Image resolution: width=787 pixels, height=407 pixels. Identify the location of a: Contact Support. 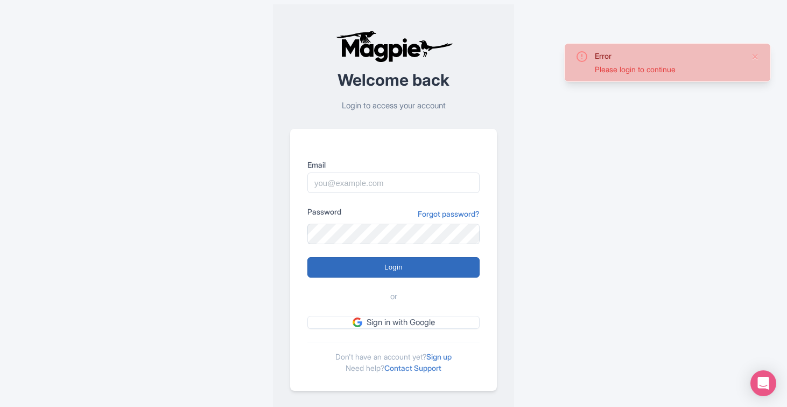
(413, 367).